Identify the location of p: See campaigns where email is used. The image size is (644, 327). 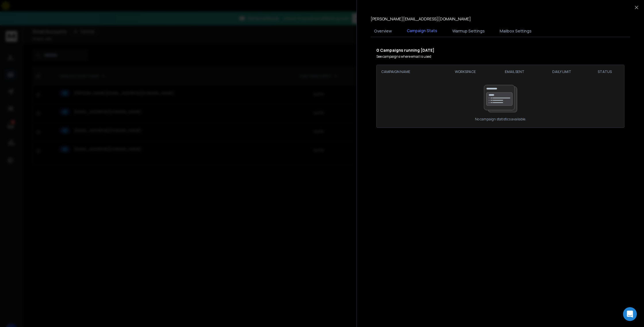
(501, 57).